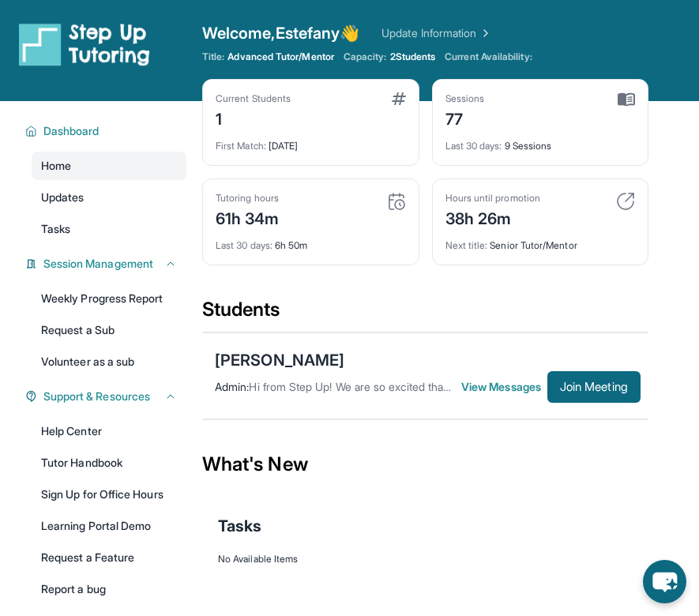 The image size is (699, 616). What do you see at coordinates (107, 397) in the screenshot?
I see `button: Support & Resources` at bounding box center [107, 397].